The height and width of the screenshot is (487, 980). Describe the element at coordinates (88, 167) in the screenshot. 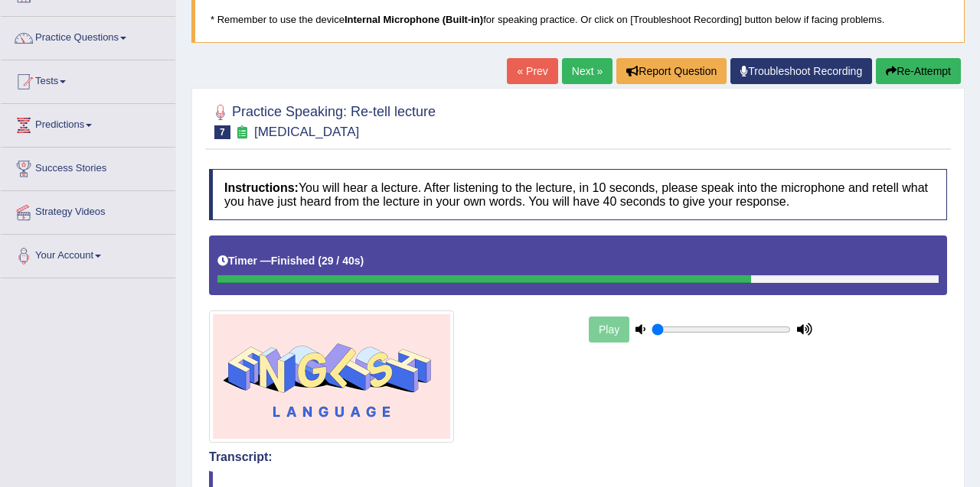

I see `a: Success Stories` at that location.